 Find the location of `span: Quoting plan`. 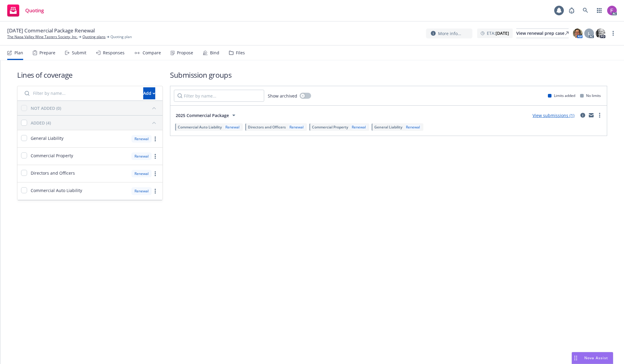

span: Quoting plan is located at coordinates (121, 37).